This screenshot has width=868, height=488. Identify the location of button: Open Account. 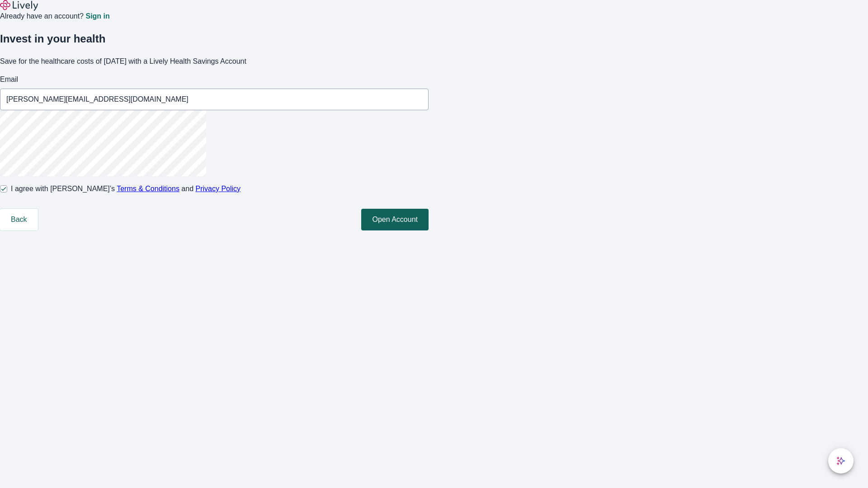
(395, 220).